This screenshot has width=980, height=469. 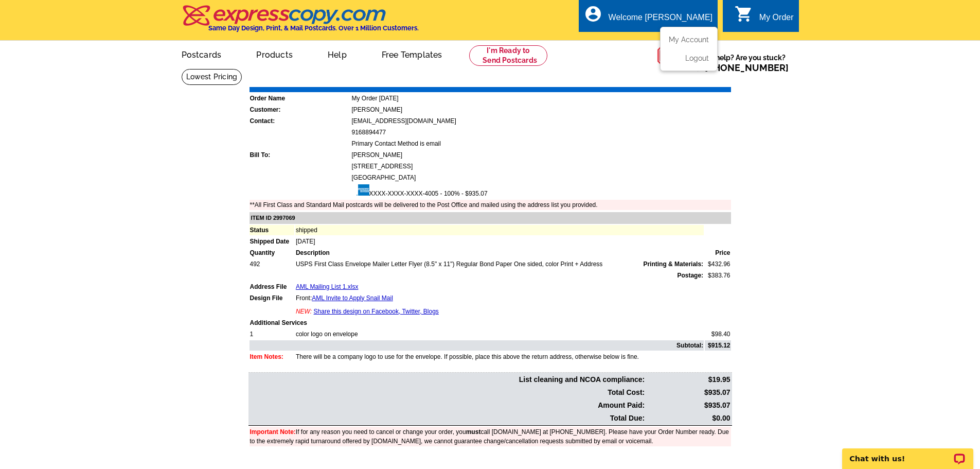 What do you see at coordinates (271, 287) in the screenshot?
I see `td: Address File` at bounding box center [271, 287].